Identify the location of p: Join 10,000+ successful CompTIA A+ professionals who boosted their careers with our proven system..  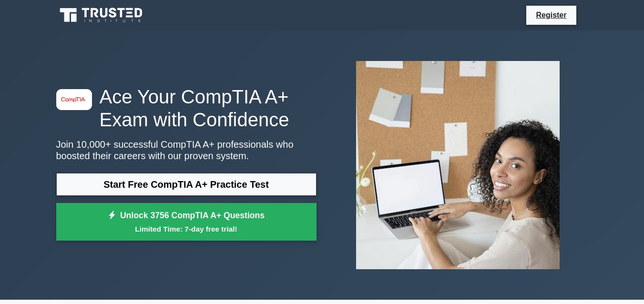
(186, 150).